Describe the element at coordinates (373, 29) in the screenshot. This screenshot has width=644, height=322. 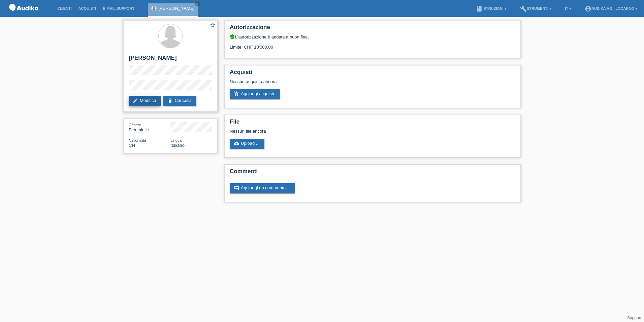
I see `h2: Autorizzazione` at that location.